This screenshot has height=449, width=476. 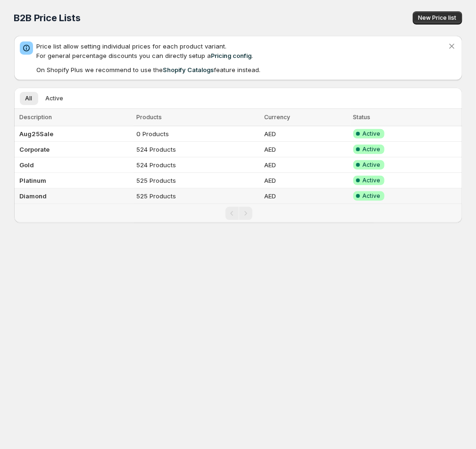 What do you see at coordinates (33, 196) in the screenshot?
I see `b: Diamond` at bounding box center [33, 196].